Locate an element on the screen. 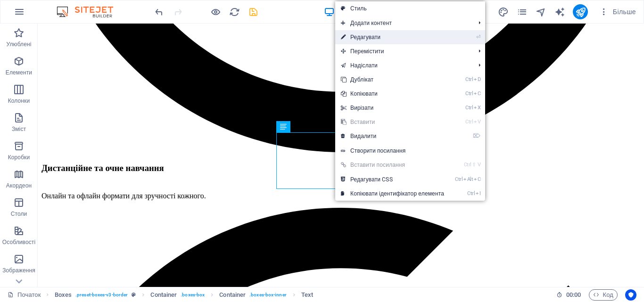 The height and width of the screenshot is (302, 644). font: Редагувати CSS is located at coordinates (371, 180).